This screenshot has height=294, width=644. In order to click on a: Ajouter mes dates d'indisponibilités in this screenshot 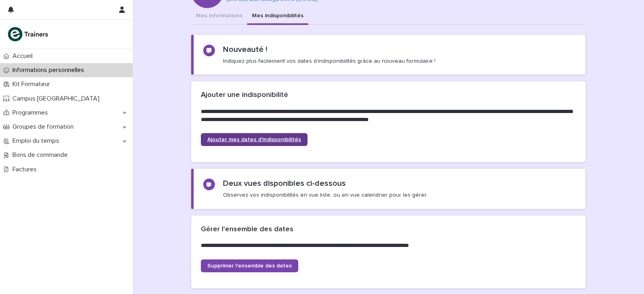, I will do `click(254, 139)`.